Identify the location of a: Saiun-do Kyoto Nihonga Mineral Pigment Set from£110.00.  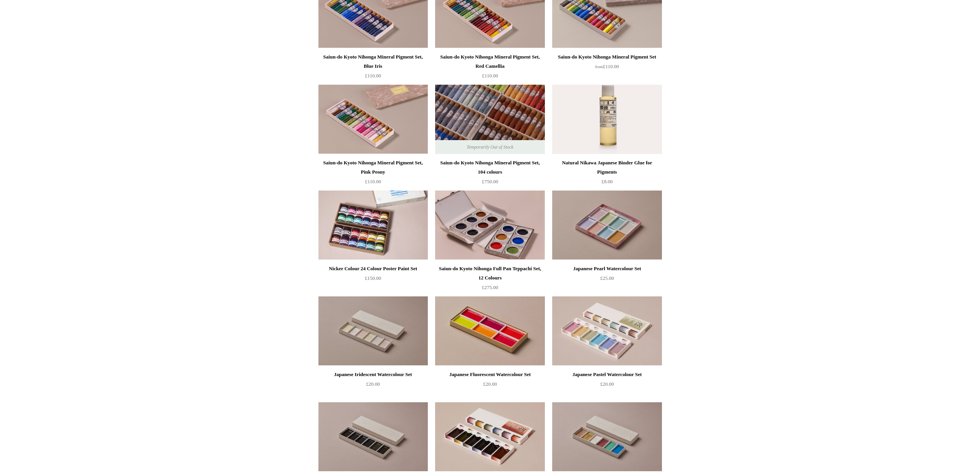
(607, 68).